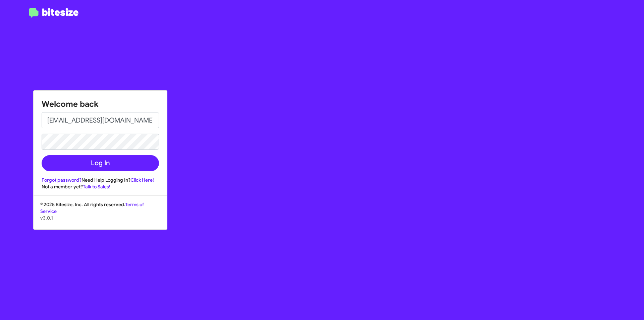  What do you see at coordinates (142, 180) in the screenshot?
I see `a: Click Here!` at bounding box center [142, 180].